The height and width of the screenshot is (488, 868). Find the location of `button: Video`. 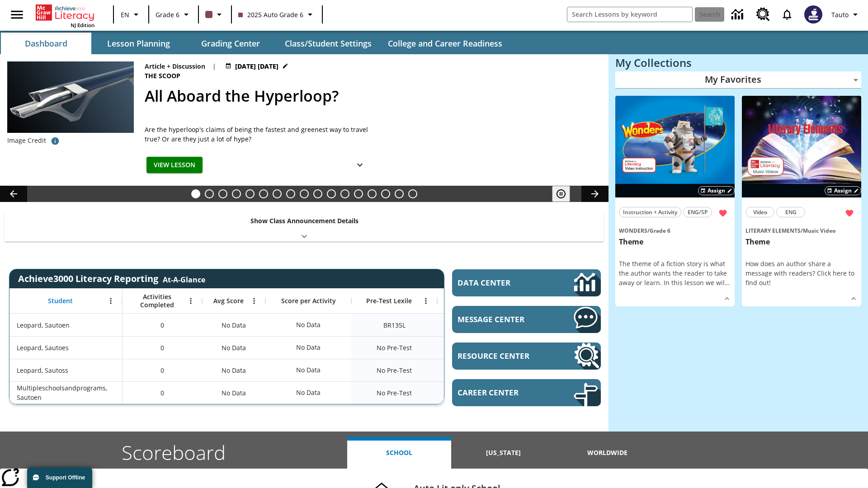

button: Video is located at coordinates (760, 212).